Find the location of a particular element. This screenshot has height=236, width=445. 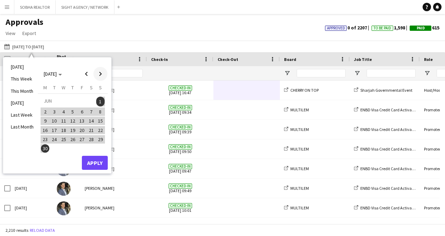

a: CHERRY ON TOP is located at coordinates (301, 90).